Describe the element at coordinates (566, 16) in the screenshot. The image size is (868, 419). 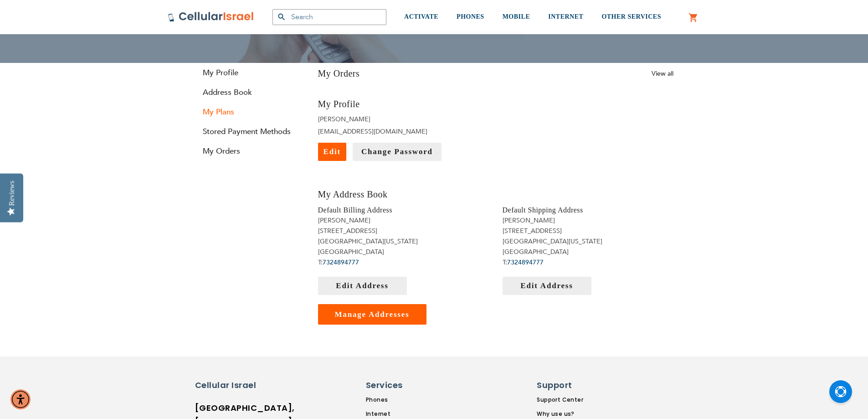
I see `span: INTERNET` at that location.